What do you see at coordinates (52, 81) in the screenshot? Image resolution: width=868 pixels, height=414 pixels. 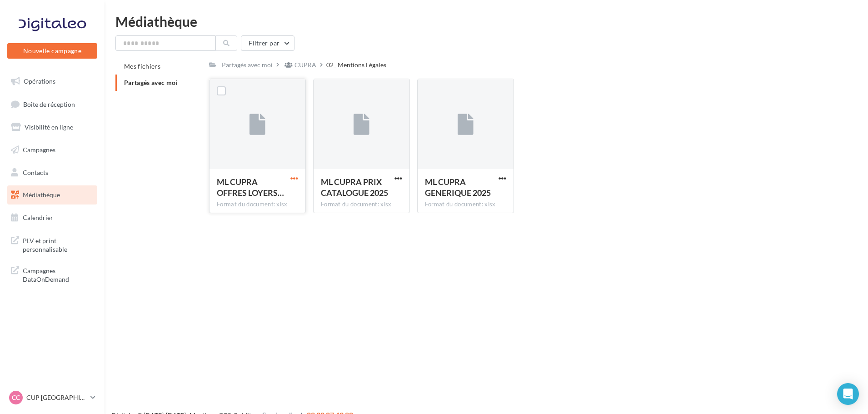 I see `a: Opérations` at bounding box center [52, 81].